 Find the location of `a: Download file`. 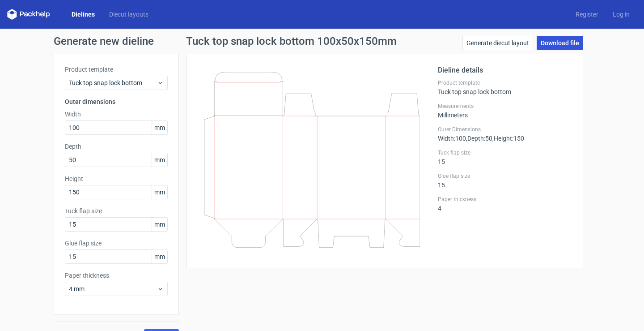

a: Download file is located at coordinates (560, 43).